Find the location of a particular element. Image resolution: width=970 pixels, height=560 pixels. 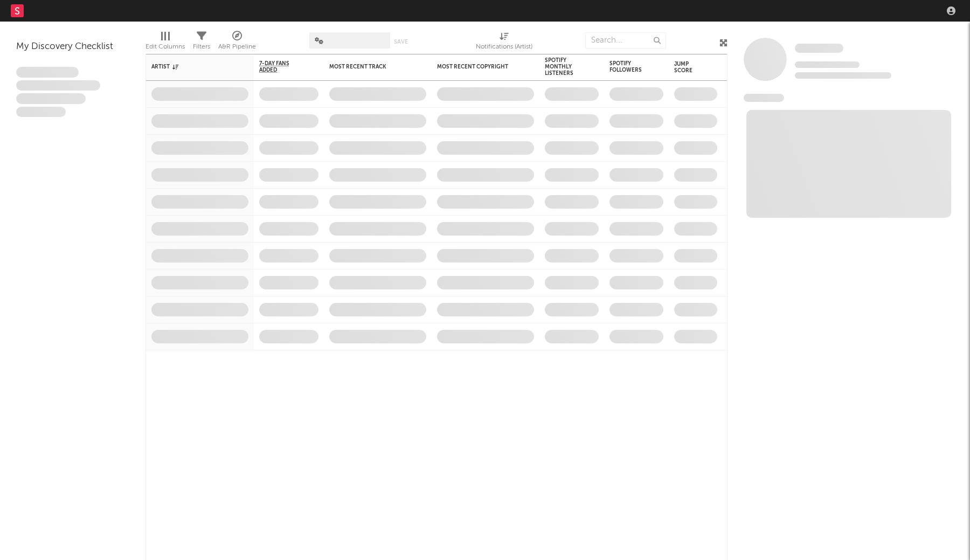

span: Lorem ipsum dolor is located at coordinates (48, 72).